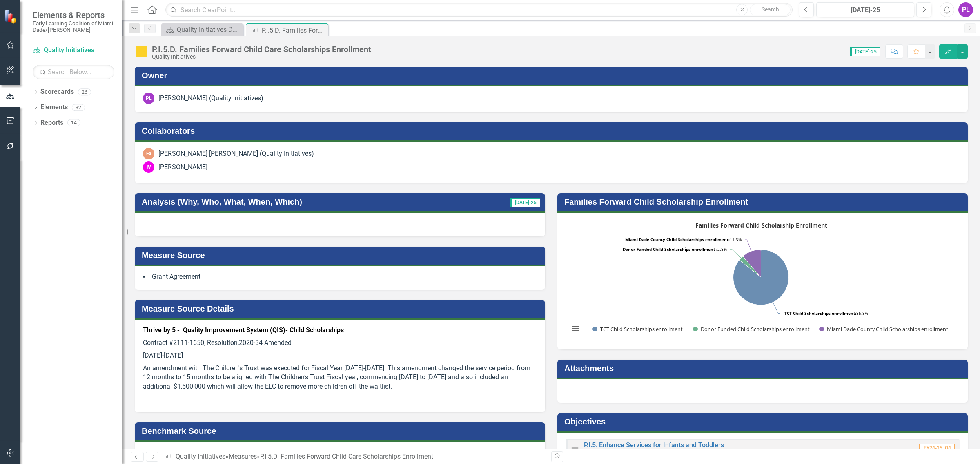 The height and width of the screenshot is (464, 980). What do you see at coordinates (764, 202) in the screenshot?
I see `h3: Families Forward Child Scholarship Enrollment` at bounding box center [764, 202].